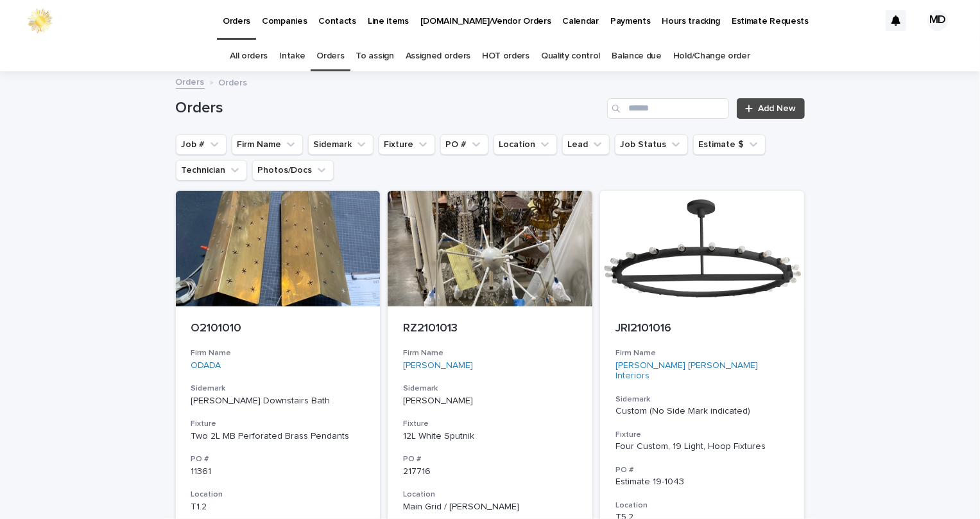  I want to click on button: Job #, so click(201, 145).